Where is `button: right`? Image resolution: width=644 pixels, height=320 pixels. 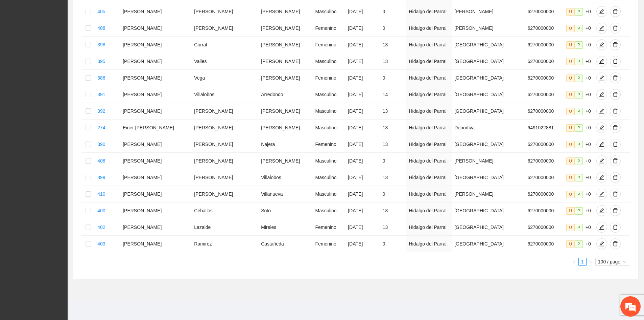 button: right is located at coordinates (590, 261).